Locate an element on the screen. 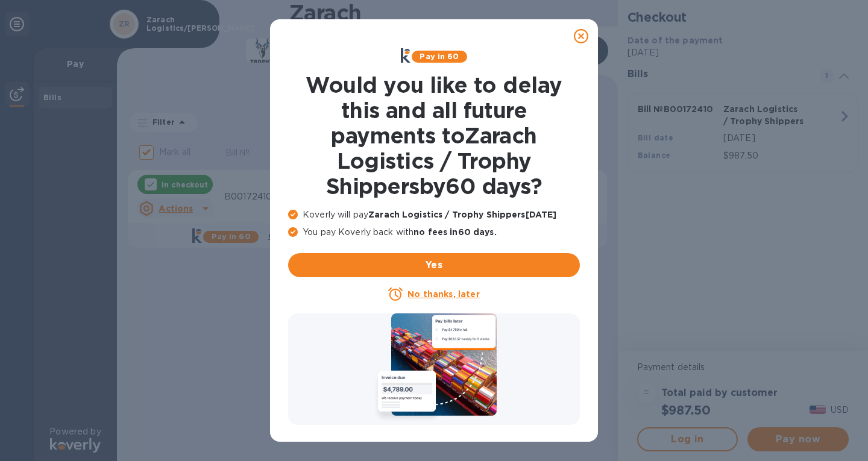  h1: Would you like to delay this and all future payments to Zarach Logistics / Trophy Shippers by 60 ... is located at coordinates (434, 136).